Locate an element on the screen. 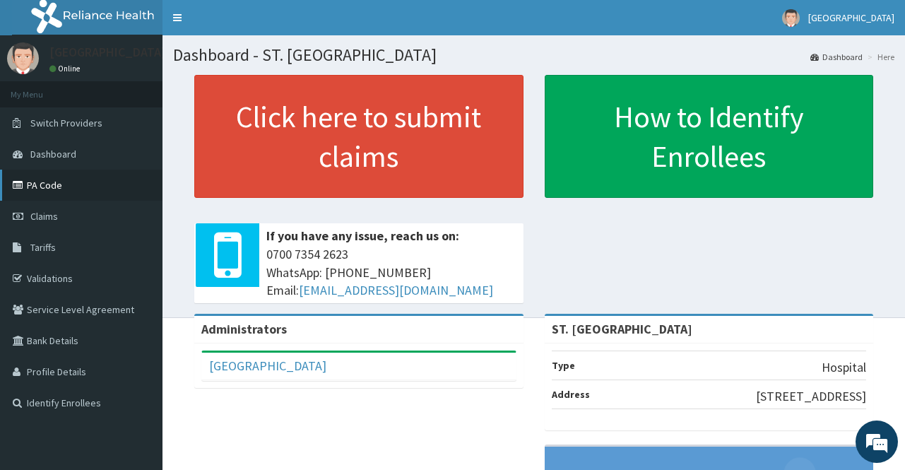  b: Type is located at coordinates (563, 365).